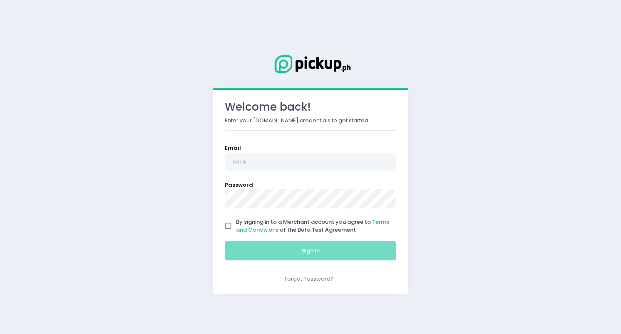  What do you see at coordinates (310, 107) in the screenshot?
I see `h3: Welcome back!` at bounding box center [310, 107].